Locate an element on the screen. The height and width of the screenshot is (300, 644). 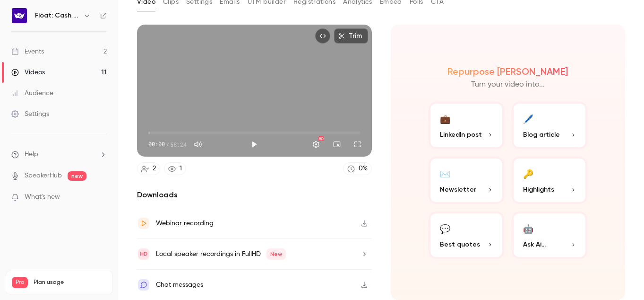
button: Mute is located at coordinates (198, 144).